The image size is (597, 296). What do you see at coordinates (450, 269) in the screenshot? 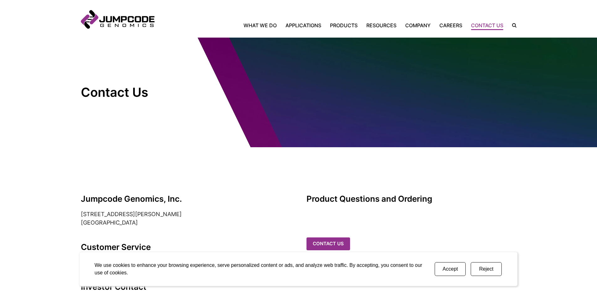
I see `button: Accept` at bounding box center [450, 269].